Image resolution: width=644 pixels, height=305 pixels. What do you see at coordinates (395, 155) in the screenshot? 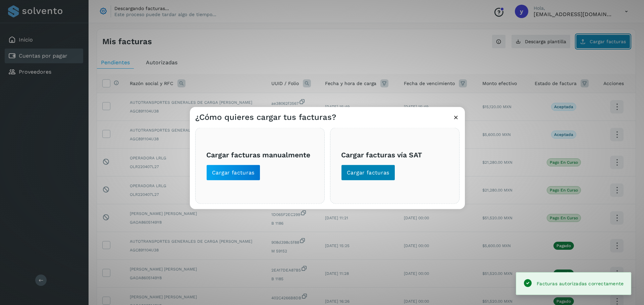
I see `h3: Cargar facturas vía SAT` at bounding box center [395, 155].